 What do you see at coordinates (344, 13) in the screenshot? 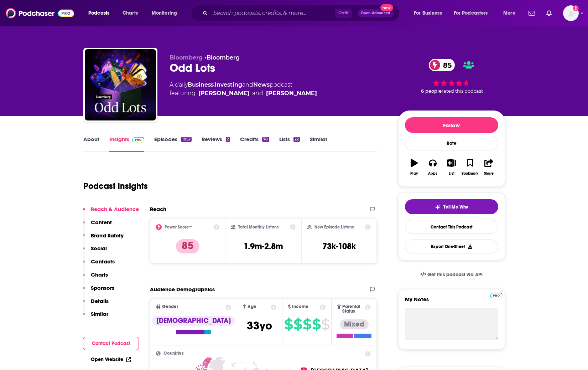
I see `span: Ctrl K` at bounding box center [344, 13].